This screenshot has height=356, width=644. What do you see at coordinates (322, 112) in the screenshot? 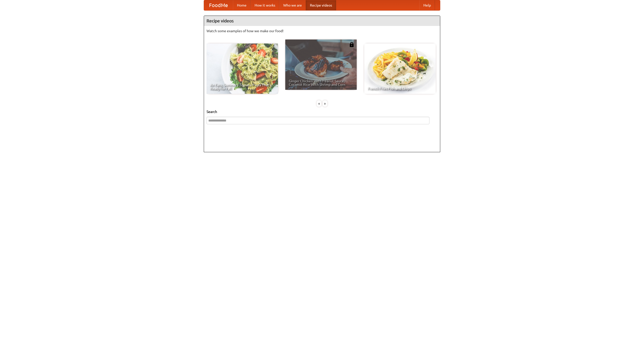
I see `h5: Search` at bounding box center [322, 112].